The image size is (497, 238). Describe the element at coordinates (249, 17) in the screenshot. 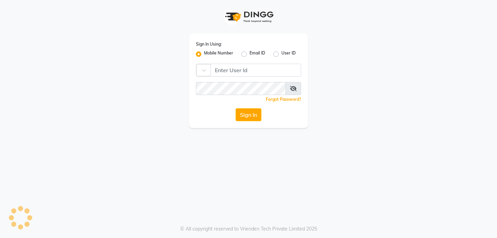

I see `img: logo1.svg` at that location.